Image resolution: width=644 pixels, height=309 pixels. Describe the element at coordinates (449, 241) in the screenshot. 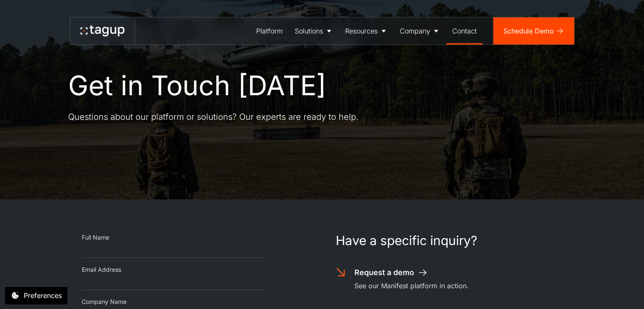

I see `h1: Have a specific inquiry?` at that location.